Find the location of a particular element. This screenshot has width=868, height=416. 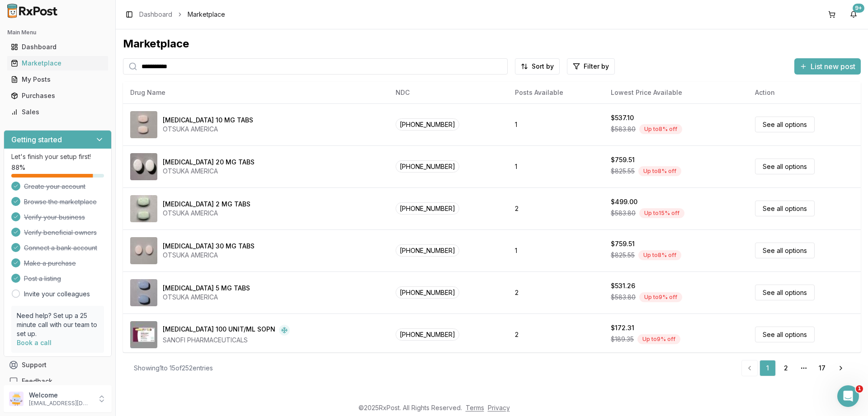

p: Let's finish your setup first! is located at coordinates (58, 157).